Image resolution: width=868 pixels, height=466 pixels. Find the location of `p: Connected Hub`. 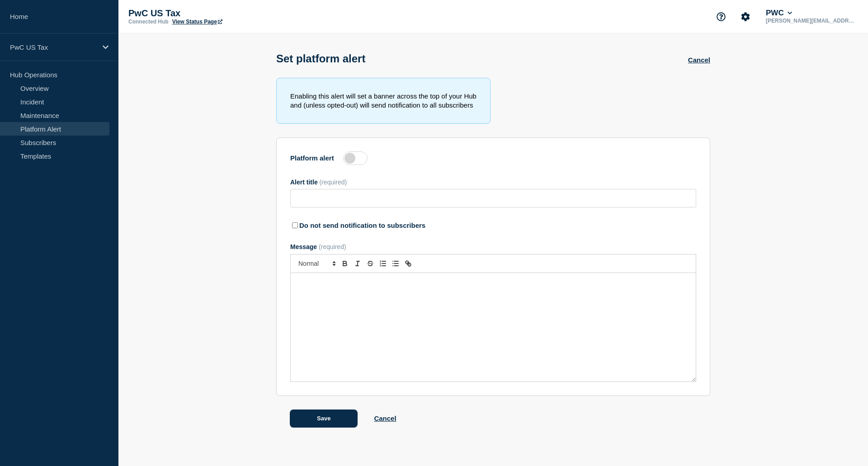

p: Connected Hub is located at coordinates (148, 22).